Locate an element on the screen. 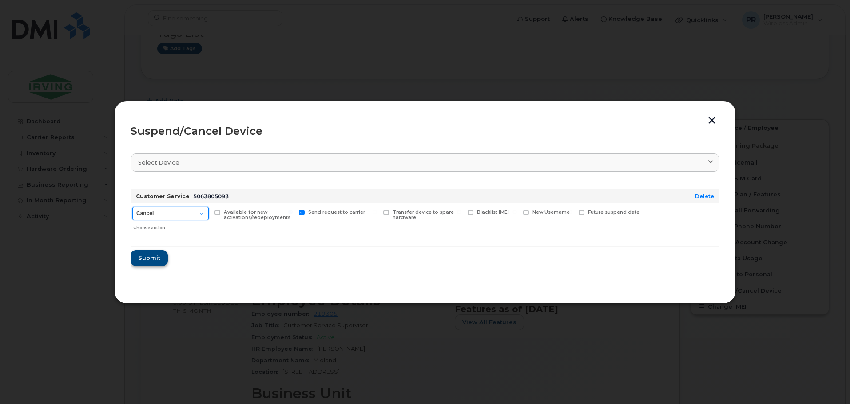 This screenshot has height=404, width=850. div: Choose action is located at coordinates (171, 226).